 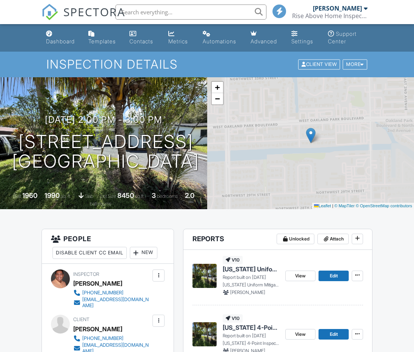 I want to click on span: SPECTORA, so click(x=94, y=12).